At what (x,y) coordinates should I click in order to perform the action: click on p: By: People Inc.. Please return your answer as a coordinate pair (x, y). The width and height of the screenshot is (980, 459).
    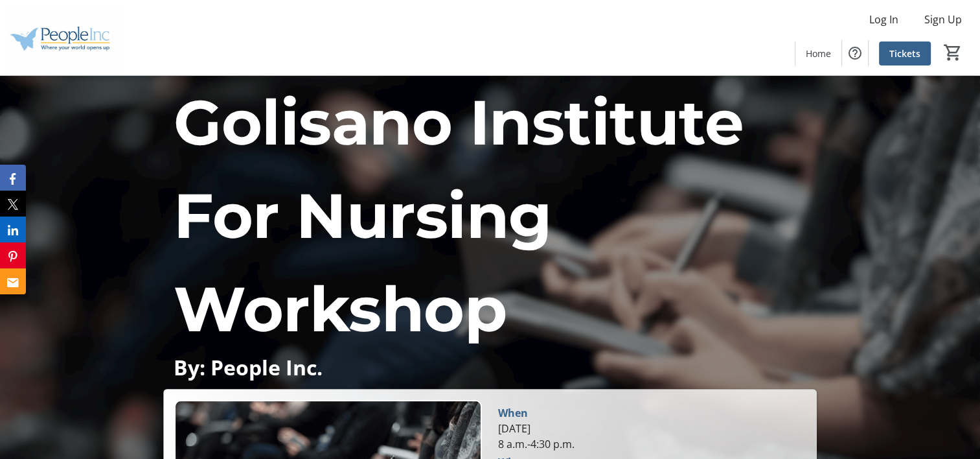
    Looking at the image, I should click on (490, 367).